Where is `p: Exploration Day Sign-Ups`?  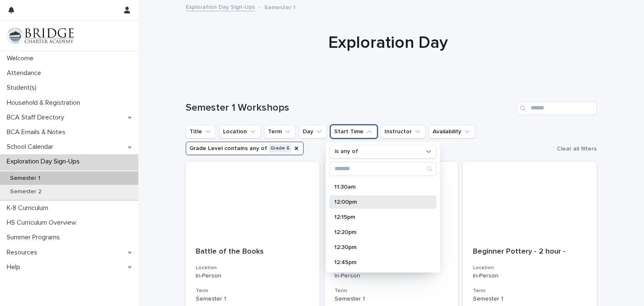 p: Exploration Day Sign-Ups is located at coordinates (45, 162).